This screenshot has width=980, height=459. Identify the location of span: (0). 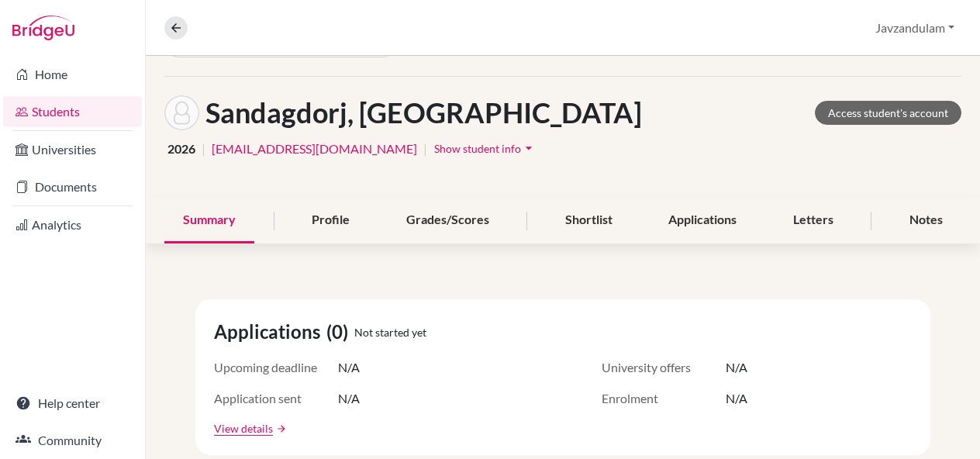
(341, 331).